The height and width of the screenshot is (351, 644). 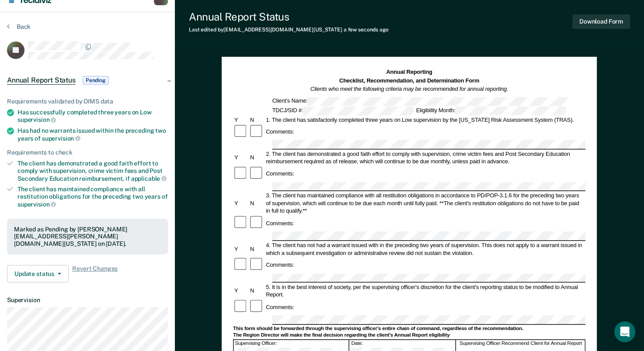 I want to click on div: 5. It is in the best interest of society, per the supervising officer's discretion for the client..., so click(x=425, y=291).